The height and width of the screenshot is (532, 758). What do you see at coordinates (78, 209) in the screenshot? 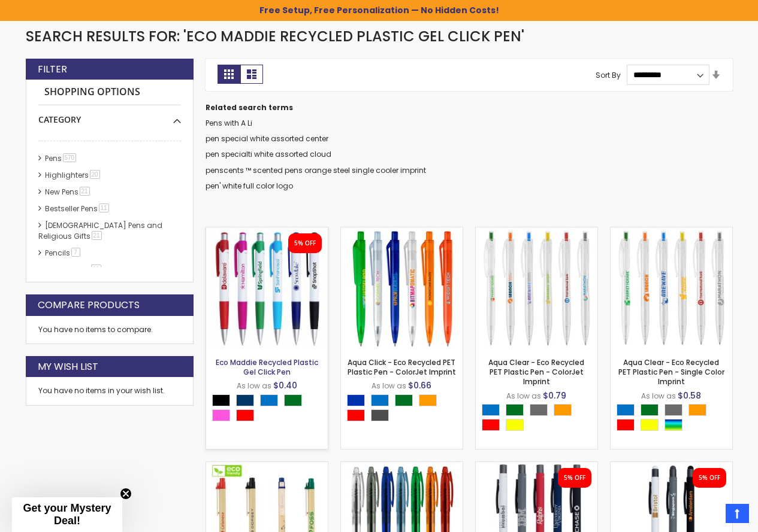
I see `a: Bestseller Pens11` at bounding box center [78, 209].